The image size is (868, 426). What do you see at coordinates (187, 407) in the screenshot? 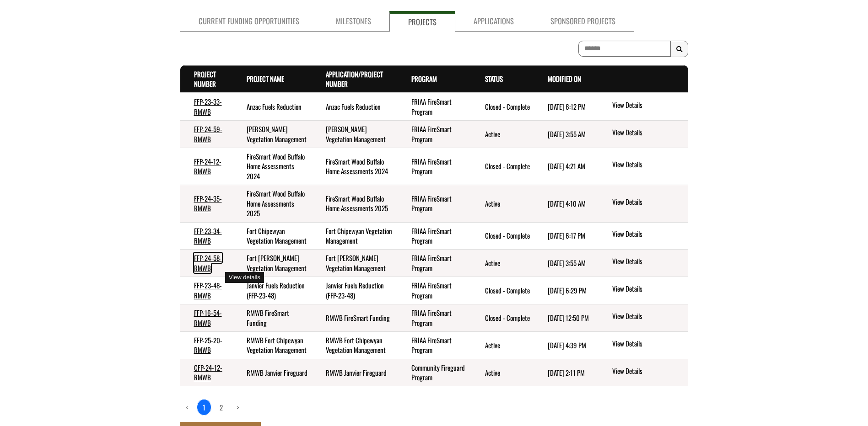
I see `a: Previous page` at bounding box center [187, 407].